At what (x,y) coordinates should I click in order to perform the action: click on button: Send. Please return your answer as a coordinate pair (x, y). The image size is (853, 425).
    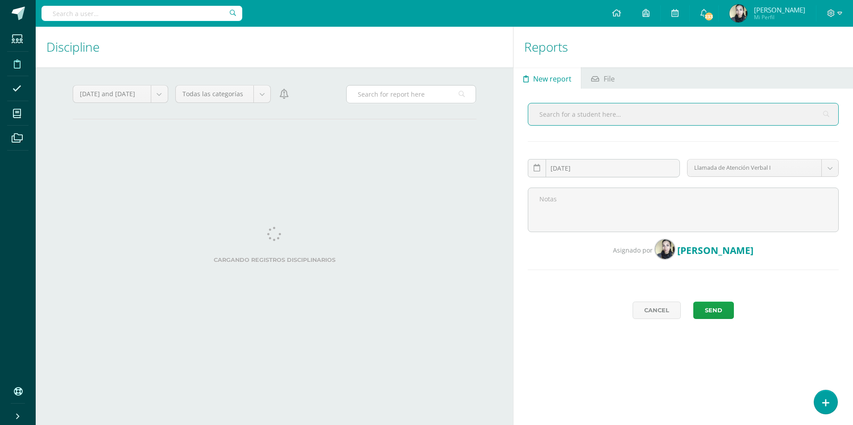
    Looking at the image, I should click on (713, 310).